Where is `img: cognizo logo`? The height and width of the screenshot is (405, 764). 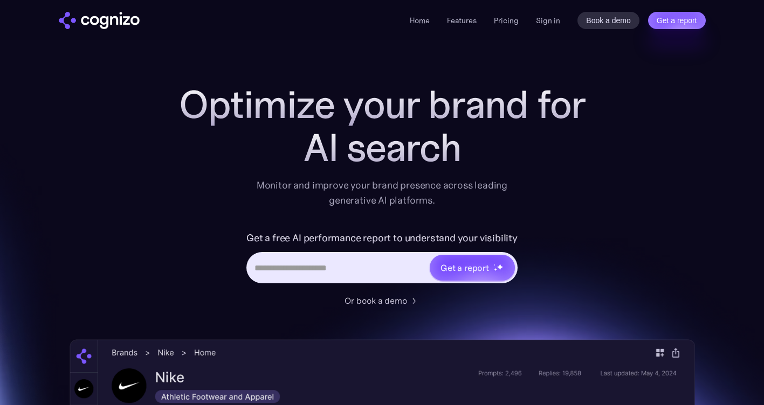 img: cognizo logo is located at coordinates (99, 20).